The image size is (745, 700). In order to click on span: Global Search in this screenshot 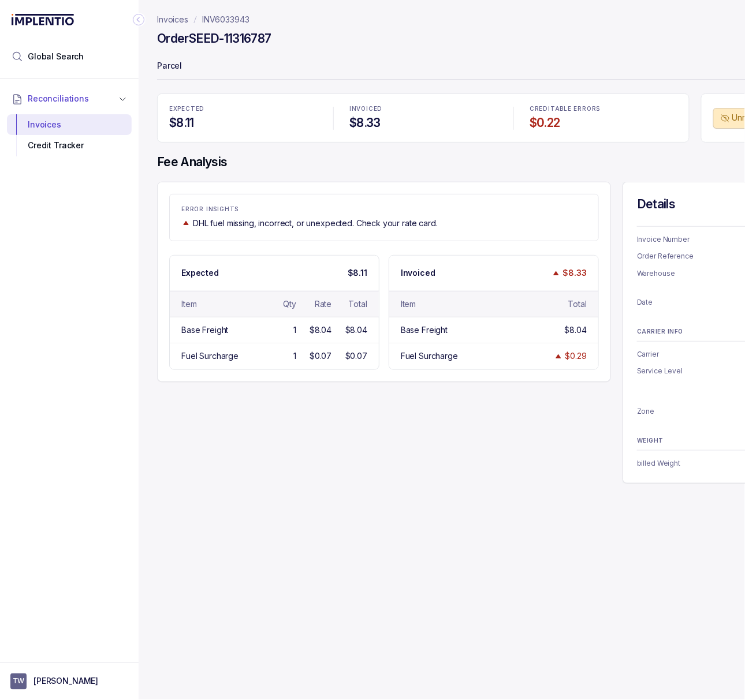, I will do `click(55, 57)`.